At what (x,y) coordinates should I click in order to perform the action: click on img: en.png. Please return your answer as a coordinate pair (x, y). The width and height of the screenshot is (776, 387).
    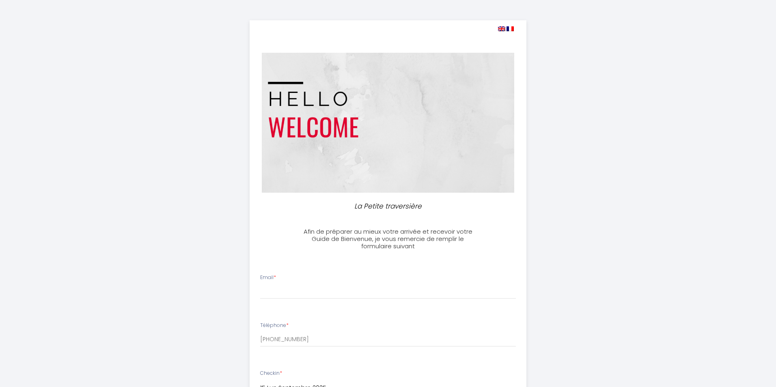
    Looking at the image, I should click on (502, 29).